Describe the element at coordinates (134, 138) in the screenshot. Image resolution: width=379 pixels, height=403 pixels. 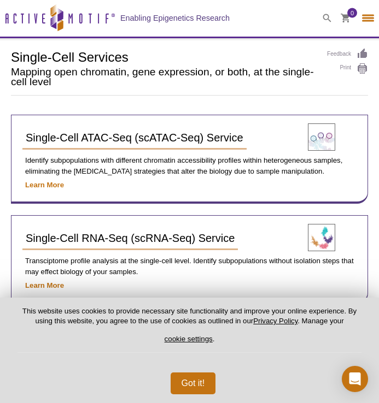
I see `span: Single-Cell ATAC-Seq (scATAC-Seq) Service` at that location.